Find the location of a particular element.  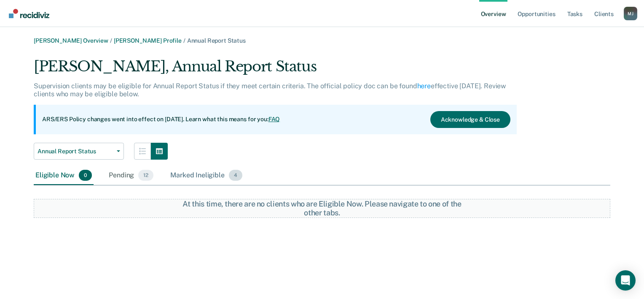

button: Acknowledge & Close is located at coordinates (470, 119).